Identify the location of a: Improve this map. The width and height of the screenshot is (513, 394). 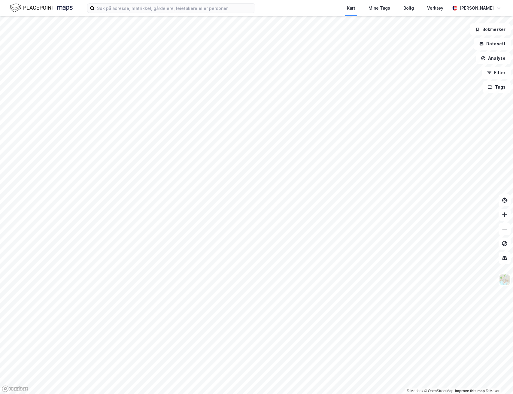
(469, 391).